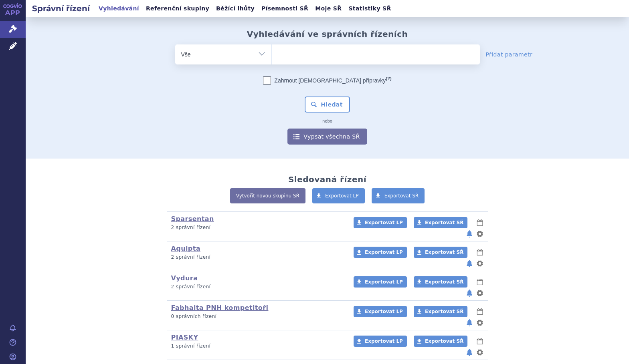 The height and width of the screenshot is (364, 629). I want to click on a: PIASKY, so click(185, 337).